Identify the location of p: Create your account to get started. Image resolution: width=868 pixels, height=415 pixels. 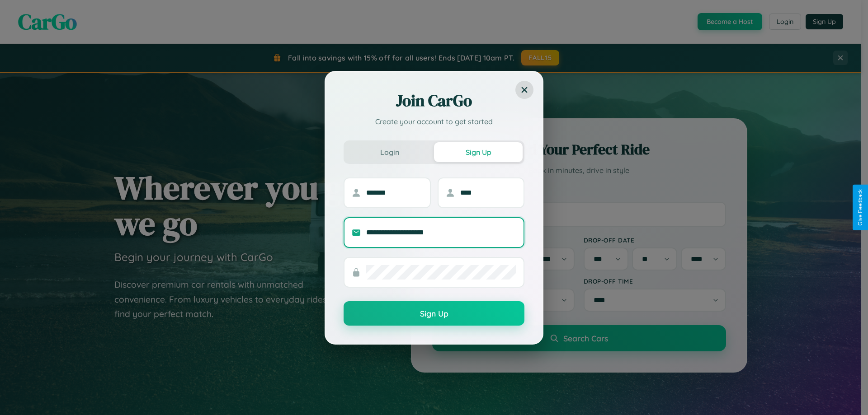
(434, 121).